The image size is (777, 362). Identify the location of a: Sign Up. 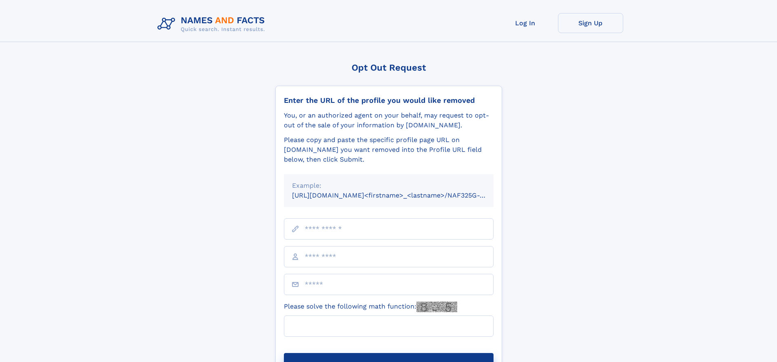
(591, 23).